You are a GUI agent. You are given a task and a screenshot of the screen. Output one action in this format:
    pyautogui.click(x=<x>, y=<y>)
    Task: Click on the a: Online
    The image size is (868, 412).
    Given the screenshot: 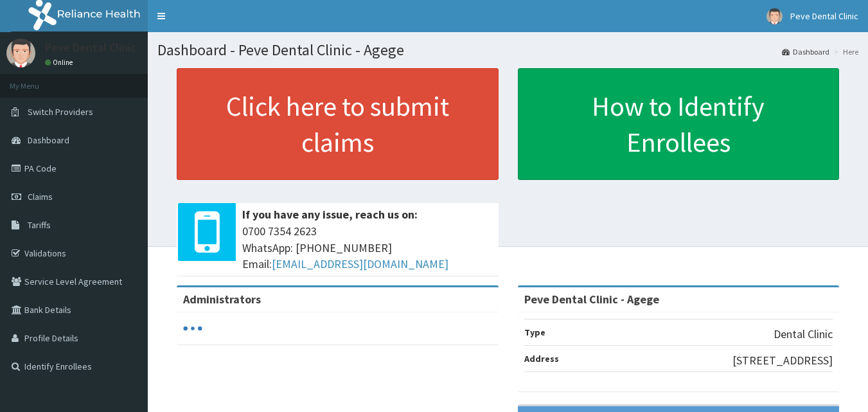 What is the action you would take?
    pyautogui.click(x=61, y=62)
    